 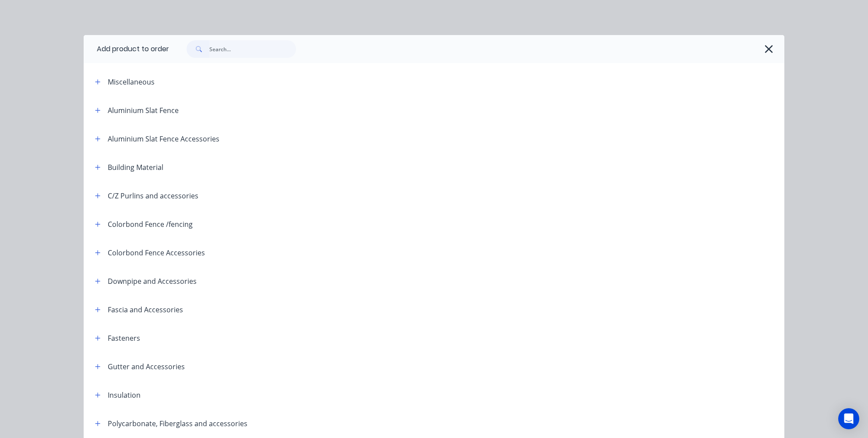 I want to click on div: Building Material, so click(x=136, y=168).